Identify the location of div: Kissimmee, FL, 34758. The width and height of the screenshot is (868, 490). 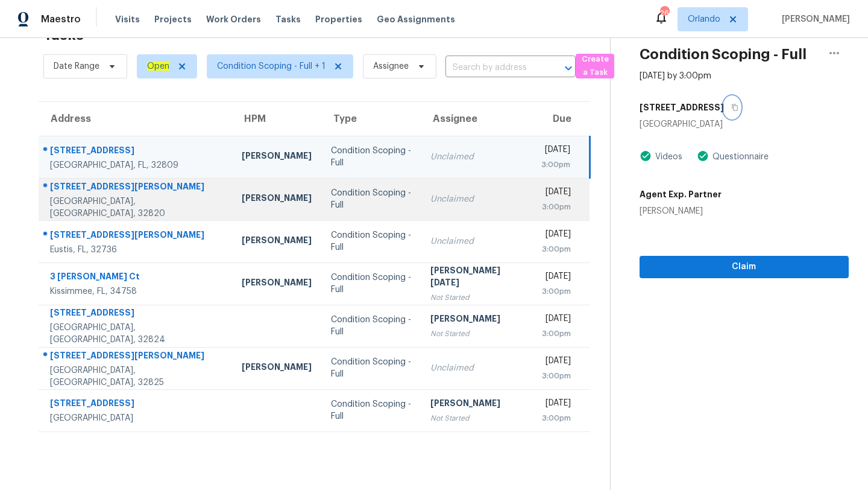
(136, 291).